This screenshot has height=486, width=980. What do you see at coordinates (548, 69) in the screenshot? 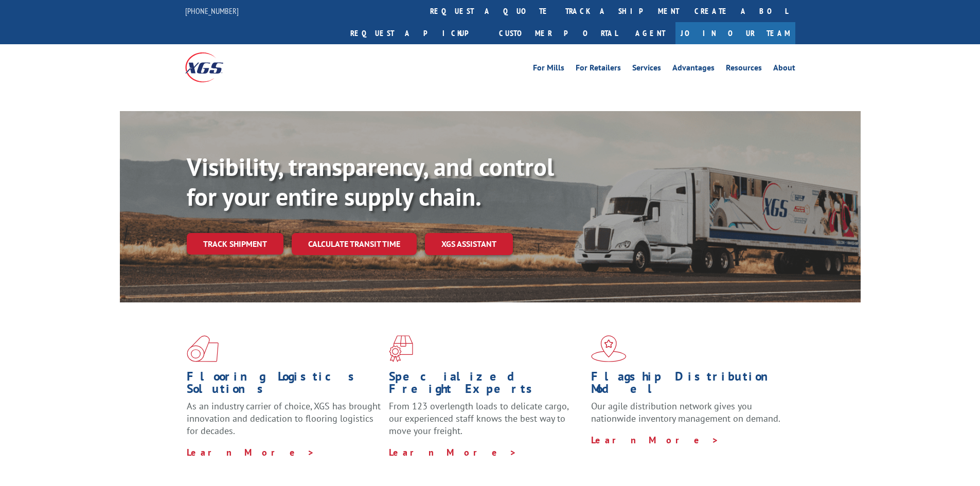
I see `a: For Mills` at bounding box center [548, 69].